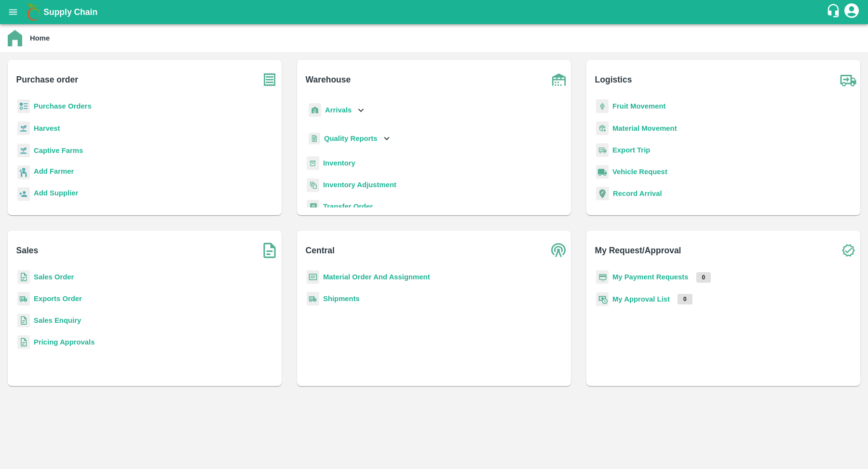 The width and height of the screenshot is (868, 469). What do you see at coordinates (321, 251) in the screenshot?
I see `b: Central` at bounding box center [321, 251].